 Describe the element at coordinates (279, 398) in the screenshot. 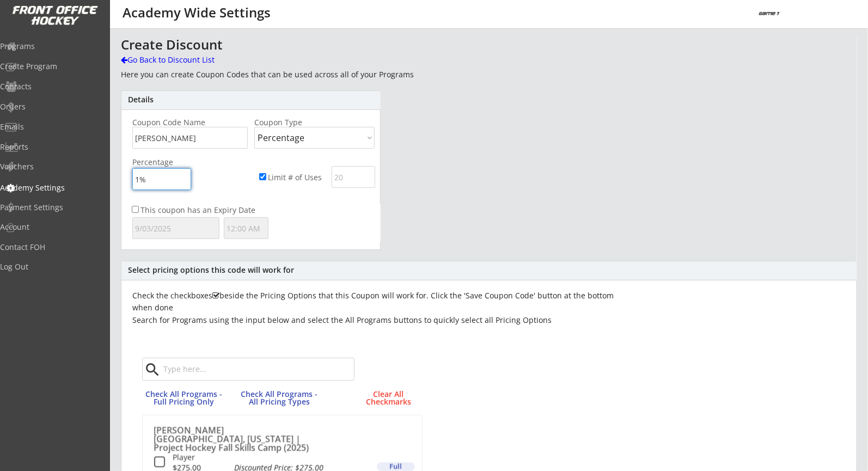

I see `button: Check All Programs - All Pricing Types` at that location.